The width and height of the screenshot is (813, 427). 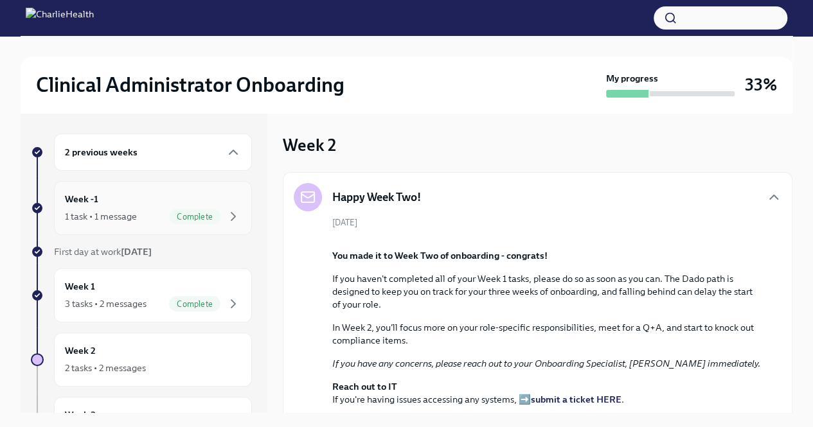 I want to click on h6: 2 previous weeks, so click(x=101, y=152).